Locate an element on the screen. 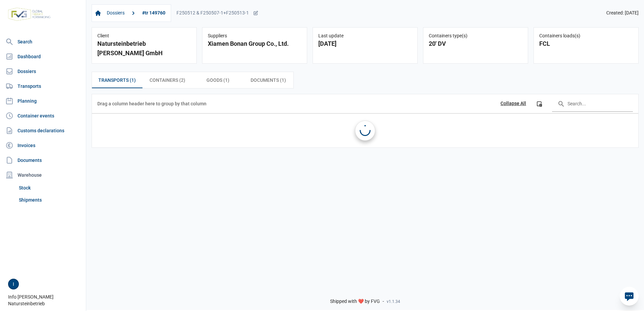 The width and height of the screenshot is (644, 311). a: Planning is located at coordinates (43, 101).